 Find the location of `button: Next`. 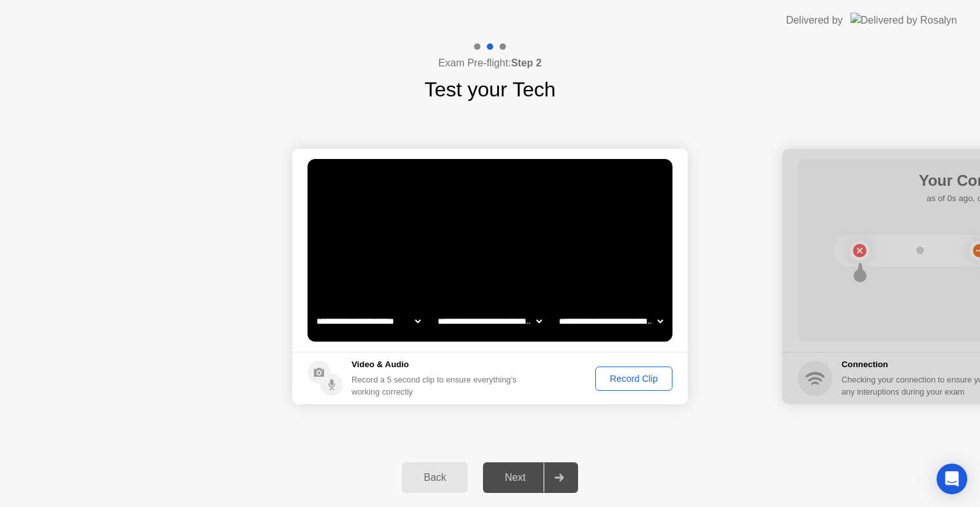

button: Next is located at coordinates (530, 477).